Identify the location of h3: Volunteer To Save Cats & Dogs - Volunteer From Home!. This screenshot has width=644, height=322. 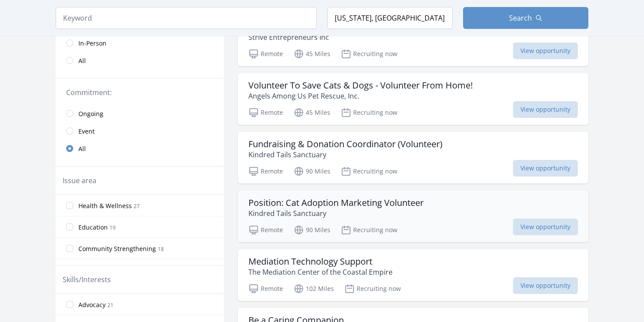
(360, 86).